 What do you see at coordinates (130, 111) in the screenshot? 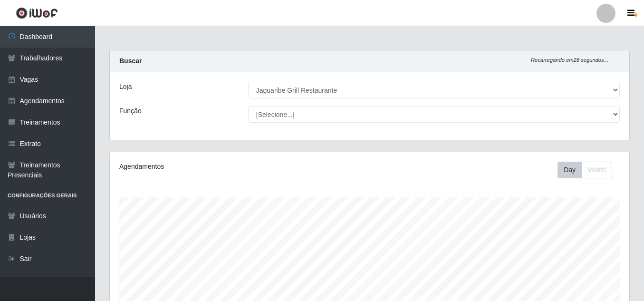
I see `label: Função` at bounding box center [130, 111].